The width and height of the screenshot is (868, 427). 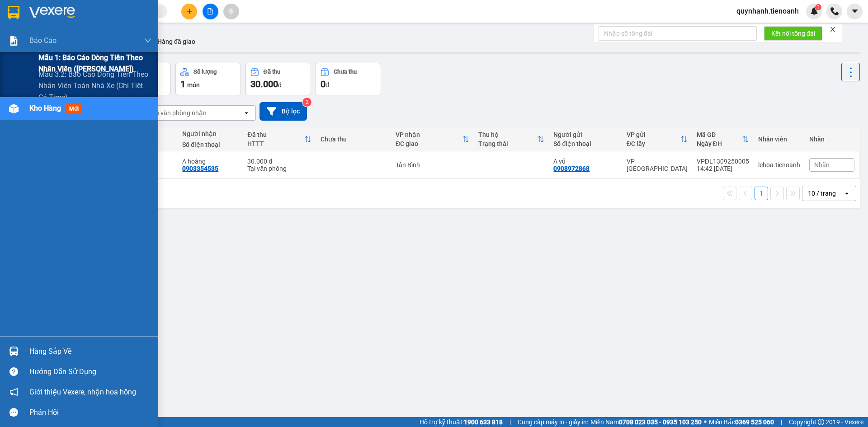 I want to click on span: 0, so click(x=323, y=84).